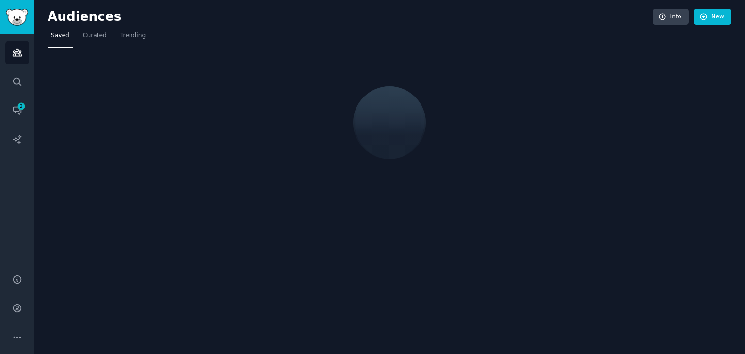 This screenshot has width=745, height=354. I want to click on a: Trending, so click(133, 38).